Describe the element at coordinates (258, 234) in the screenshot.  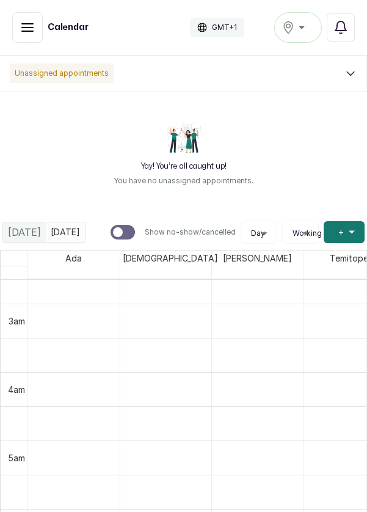
I see `span: Day` at that location.